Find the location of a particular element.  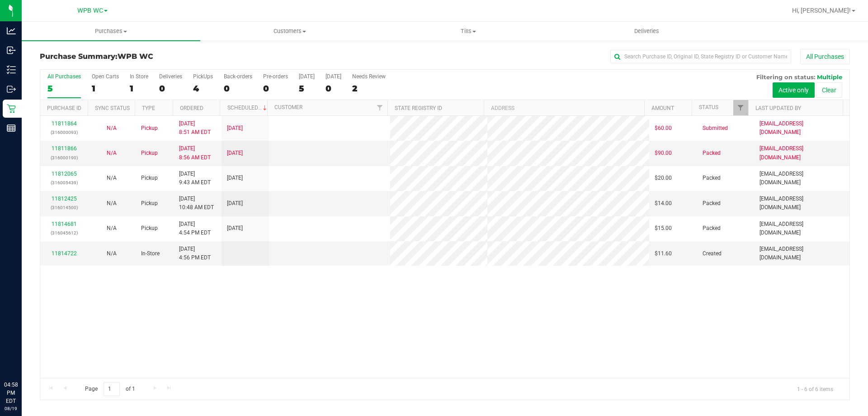

div: 2 is located at coordinates (369, 89).